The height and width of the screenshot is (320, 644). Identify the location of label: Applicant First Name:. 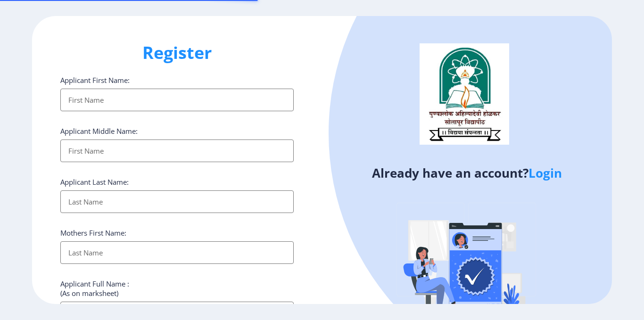
(95, 80).